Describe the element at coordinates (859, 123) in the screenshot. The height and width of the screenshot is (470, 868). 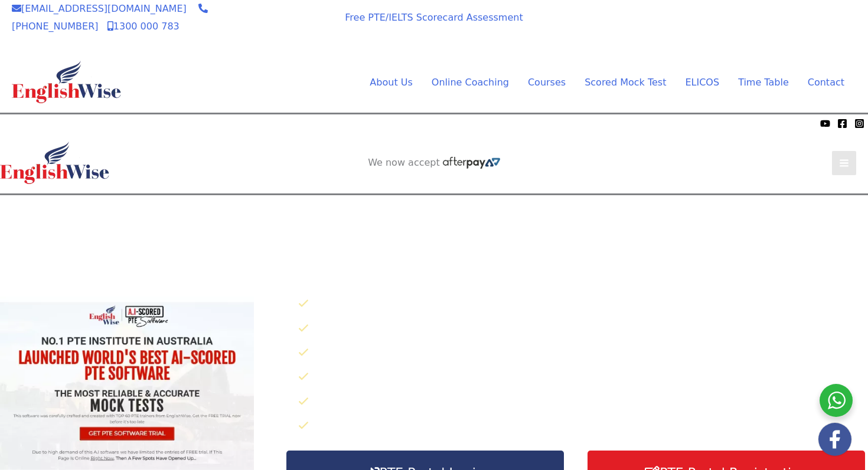
I see `a: Instagram` at that location.